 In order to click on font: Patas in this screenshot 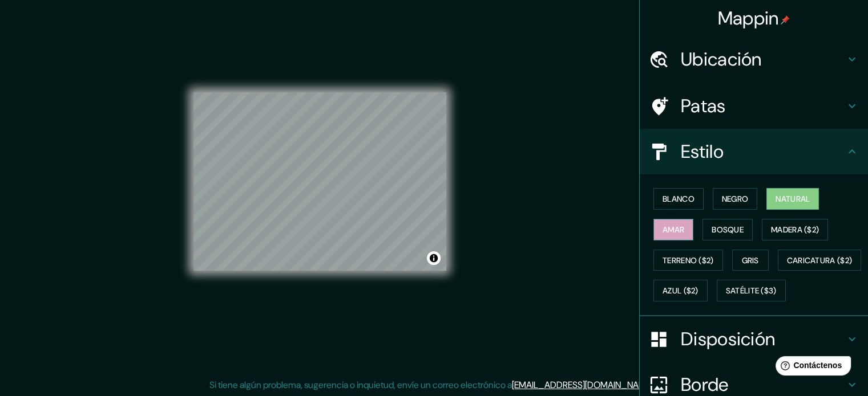, I will do `click(703, 106)`.